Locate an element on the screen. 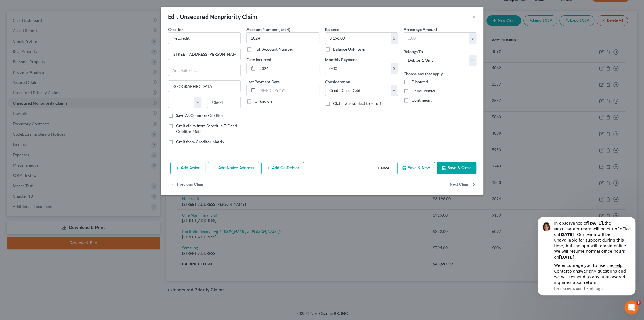 This screenshot has width=644, height=320. label: Account Number (last 4) is located at coordinates (269, 29).